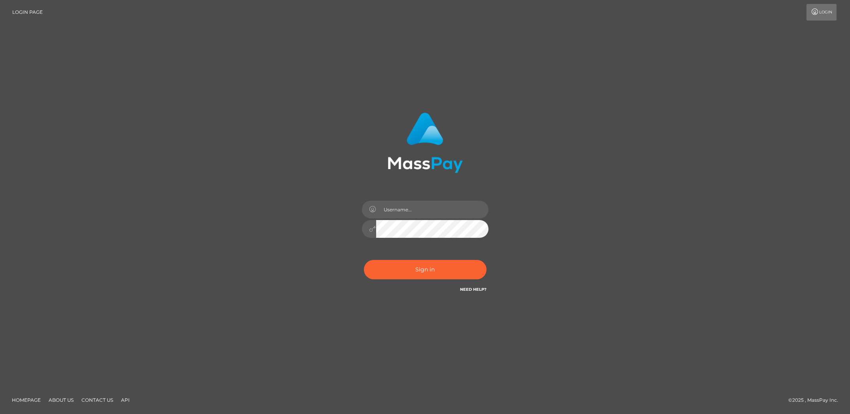 This screenshot has height=414, width=850. Describe the element at coordinates (432, 210) in the screenshot. I see `input: Username...` at that location.